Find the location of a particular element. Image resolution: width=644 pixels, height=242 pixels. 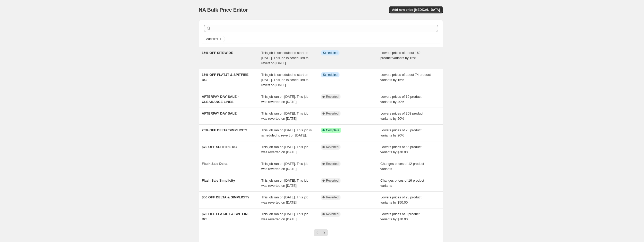

span: AFTERPAY DAY SALE is located at coordinates (220, 113).